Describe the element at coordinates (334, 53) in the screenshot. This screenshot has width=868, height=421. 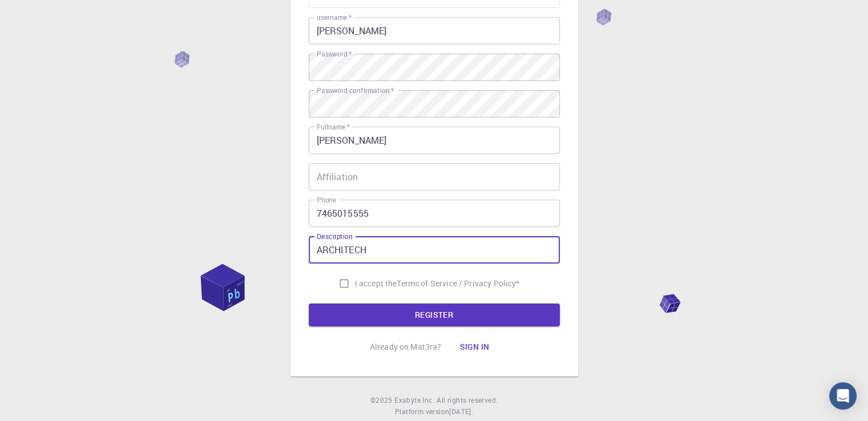
I see `label: Password` at that location.